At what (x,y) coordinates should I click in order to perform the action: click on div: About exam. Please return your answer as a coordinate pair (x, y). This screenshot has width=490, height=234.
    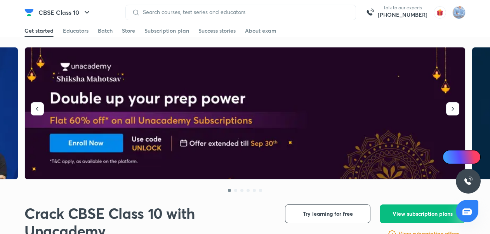
    Looking at the image, I should click on (261, 31).